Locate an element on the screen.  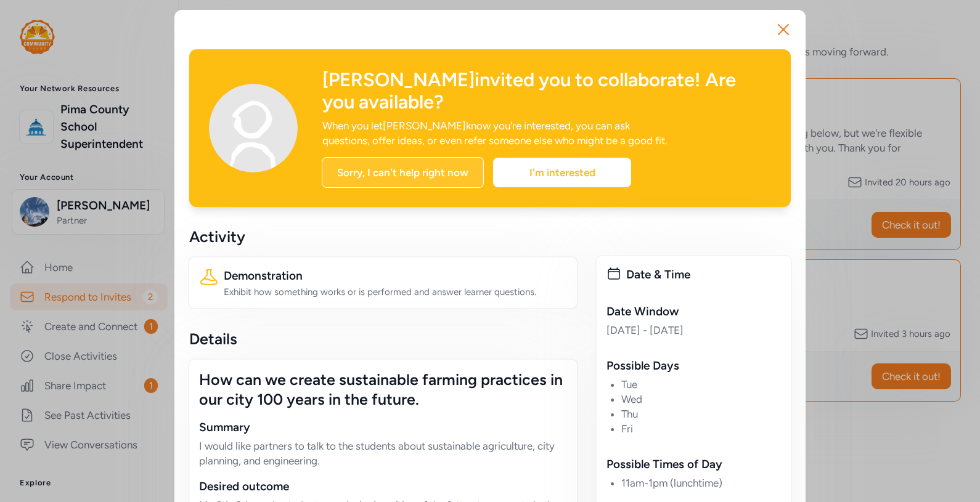
div: Exhibit how something works or is performed and answer learner questions. is located at coordinates (395, 292).